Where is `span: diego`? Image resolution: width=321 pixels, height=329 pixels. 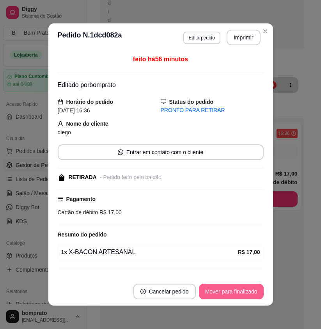
span: diego is located at coordinates (64, 132).